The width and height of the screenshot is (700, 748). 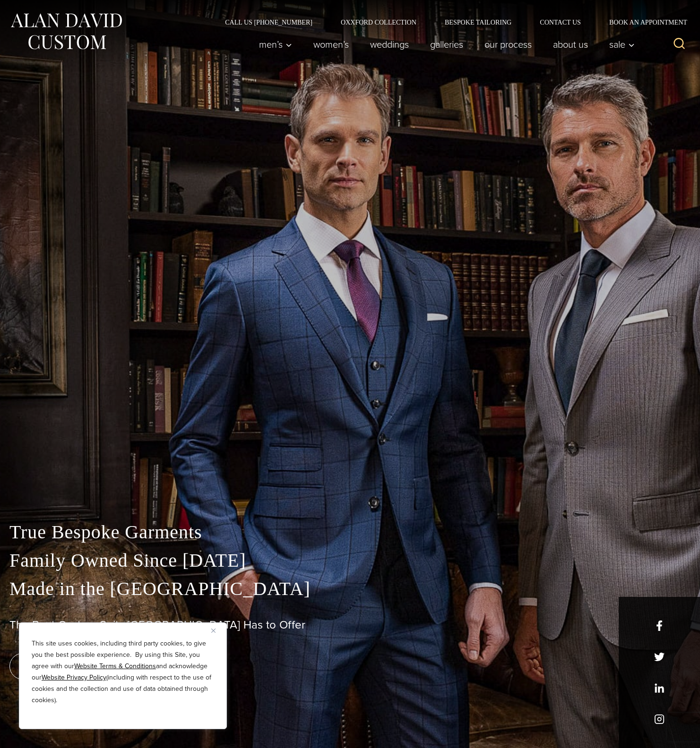 I want to click on a: Book an Appointment, so click(x=643, y=22).